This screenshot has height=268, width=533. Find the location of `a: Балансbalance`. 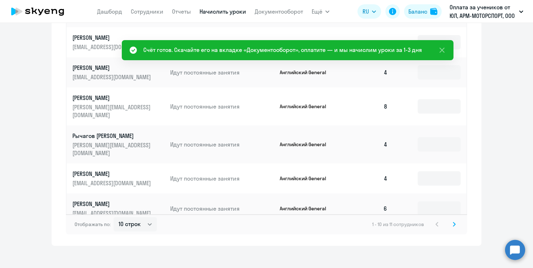

a: Балансbalance is located at coordinates (423, 11).